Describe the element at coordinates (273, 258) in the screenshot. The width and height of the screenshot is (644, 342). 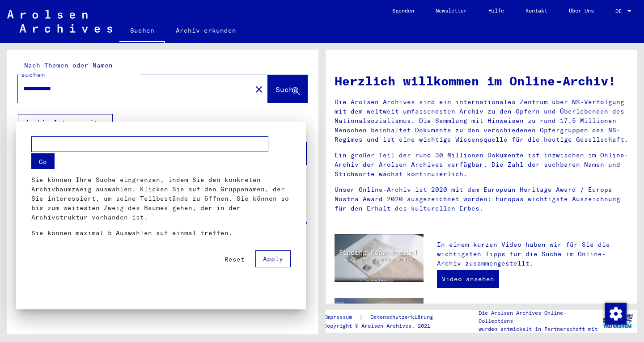
I see `button: Apply` at that location.